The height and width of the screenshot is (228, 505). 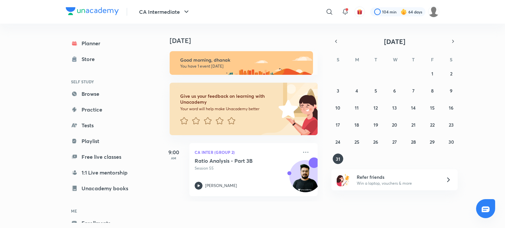 I want to click on div: Store, so click(x=90, y=59).